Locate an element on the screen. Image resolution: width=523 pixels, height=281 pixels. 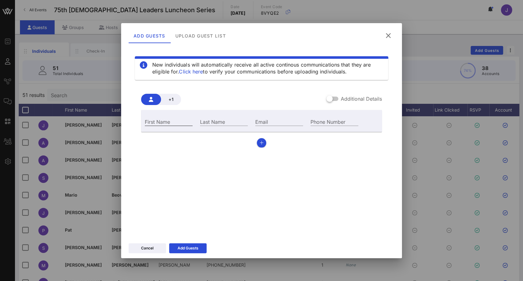
button: Cancel is located at coordinates (147, 248).